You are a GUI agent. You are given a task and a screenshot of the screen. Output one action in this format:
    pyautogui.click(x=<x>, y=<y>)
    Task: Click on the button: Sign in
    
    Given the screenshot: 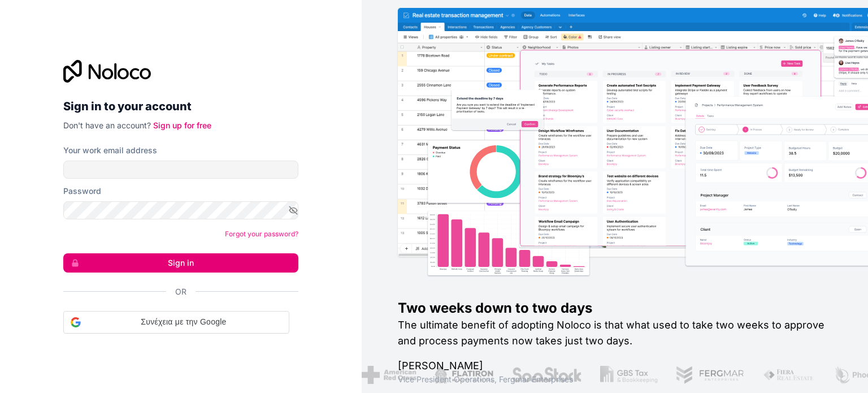 What is the action you would take?
    pyautogui.click(x=180, y=263)
    